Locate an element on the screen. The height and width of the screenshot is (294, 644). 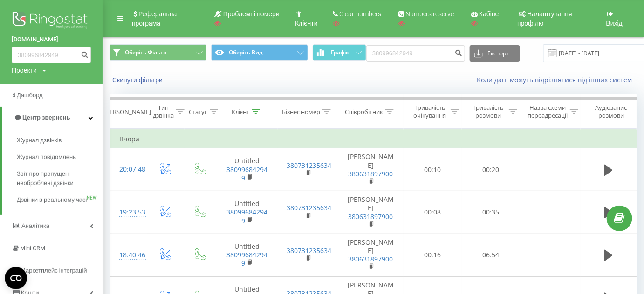
span: Numbers reserve is located at coordinates (429, 14).